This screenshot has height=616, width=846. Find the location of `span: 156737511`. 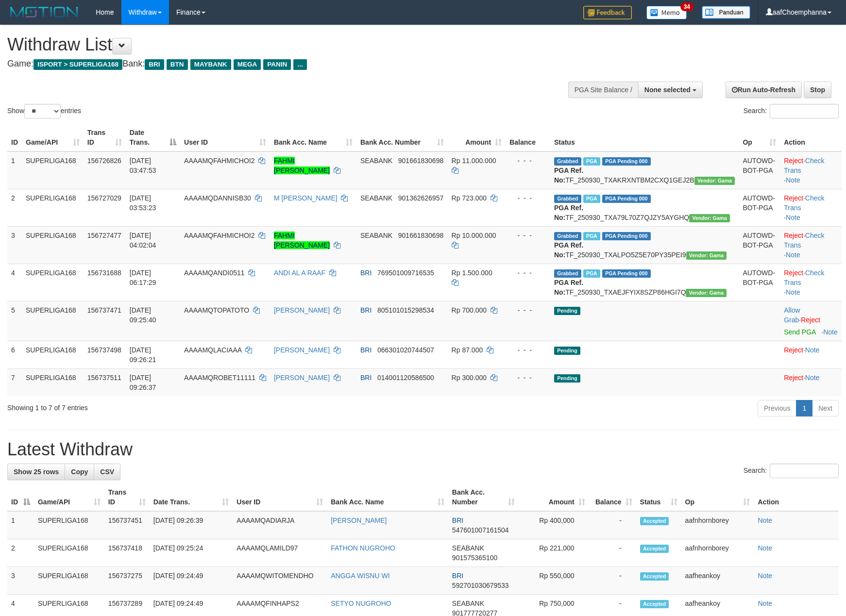

span: 156737511 is located at coordinates (104, 378).